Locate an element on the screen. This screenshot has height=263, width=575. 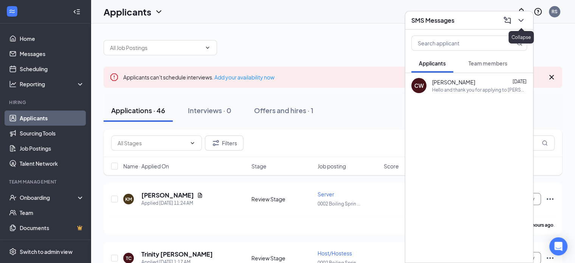
span: Server is located at coordinates (326, 194).